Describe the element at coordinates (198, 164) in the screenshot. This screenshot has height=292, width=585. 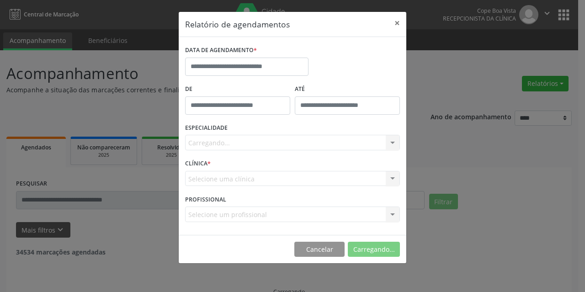
I see `label: CLÍNICA` at that location.